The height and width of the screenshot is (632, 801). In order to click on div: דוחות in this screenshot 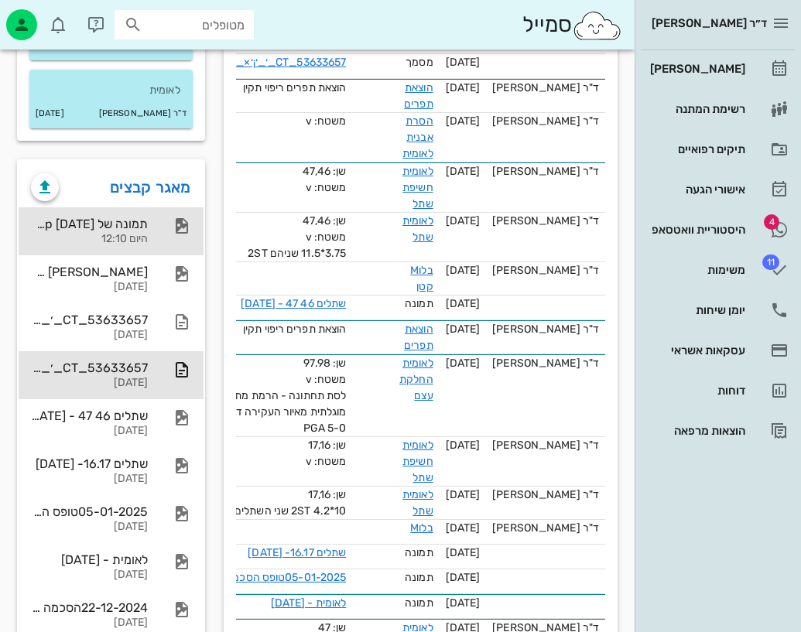, I will do `click(695, 391)`.